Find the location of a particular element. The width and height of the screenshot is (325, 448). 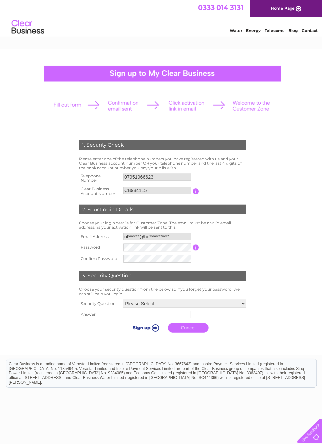

th: Security Question is located at coordinates (100, 307).